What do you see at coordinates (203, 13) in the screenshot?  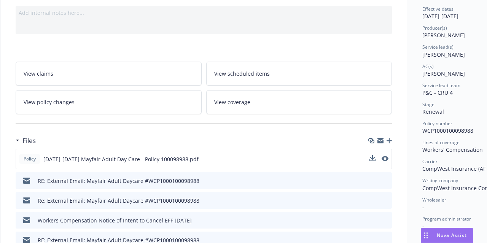 I see `div: Add internal notes here...` at bounding box center [203, 13].